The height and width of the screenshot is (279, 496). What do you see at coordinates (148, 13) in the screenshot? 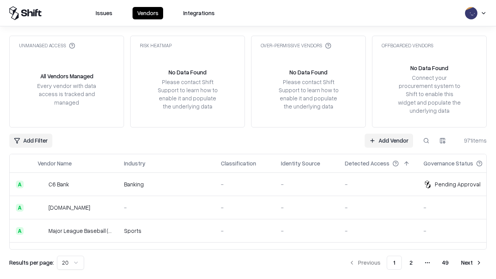
I see `button: Vendors` at bounding box center [148, 13].